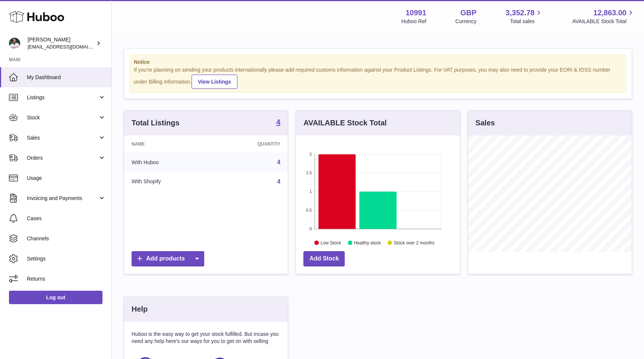  What do you see at coordinates (206, 338) in the screenshot?
I see `p: Huboo is the easy way to get your stock fulfilled. But incase you need any help here's our ways f...` at bounding box center [206, 338].